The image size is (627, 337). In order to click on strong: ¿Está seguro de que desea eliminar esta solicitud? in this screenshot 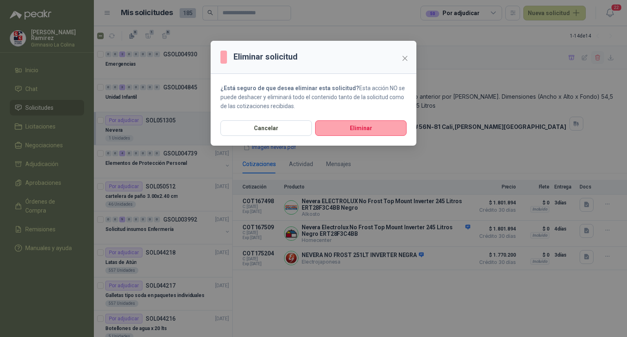, I will do `click(290, 88)`.